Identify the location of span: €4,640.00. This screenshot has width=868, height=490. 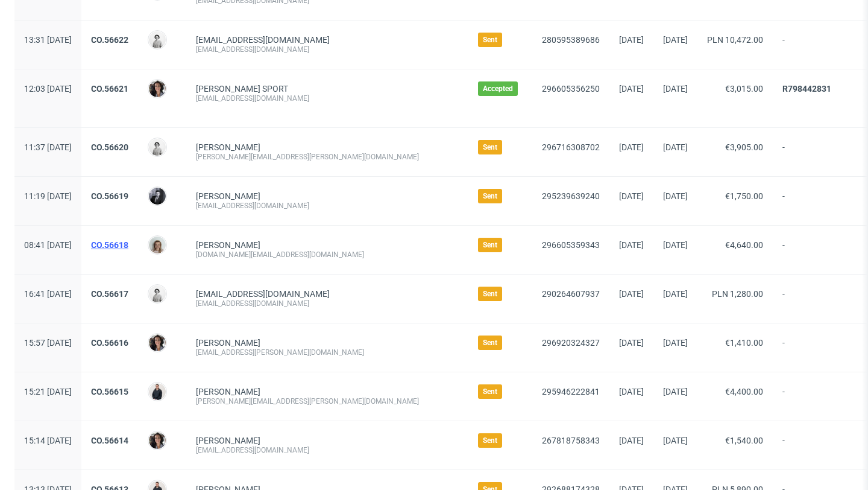
(744, 245).